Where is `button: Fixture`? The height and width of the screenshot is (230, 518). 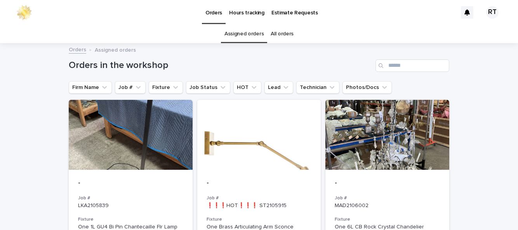 button: Fixture is located at coordinates (166, 87).